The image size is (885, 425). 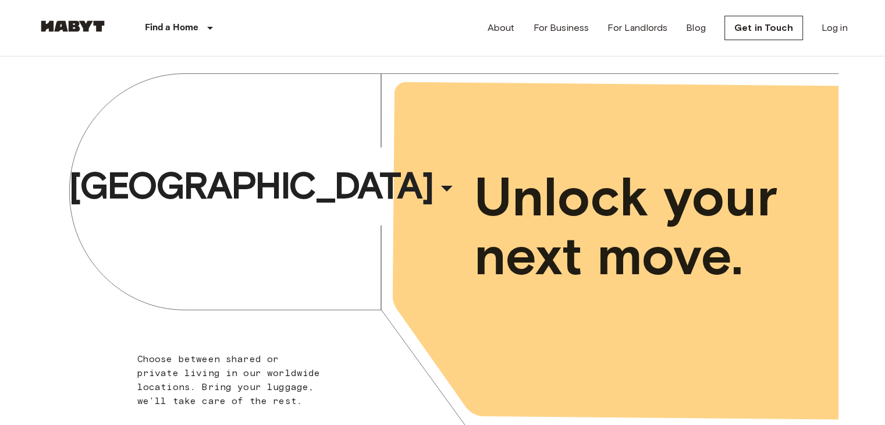 What do you see at coordinates (501, 28) in the screenshot?
I see `a: About` at bounding box center [501, 28].